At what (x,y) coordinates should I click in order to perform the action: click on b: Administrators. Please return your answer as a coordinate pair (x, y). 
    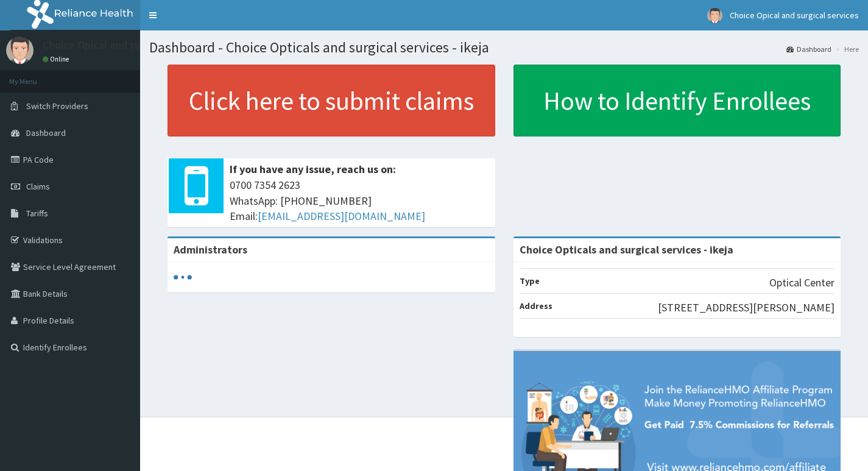
    Looking at the image, I should click on (210, 249).